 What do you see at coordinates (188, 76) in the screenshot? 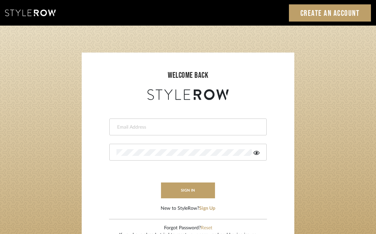
I see `div: welcome back` at bounding box center [188, 76].